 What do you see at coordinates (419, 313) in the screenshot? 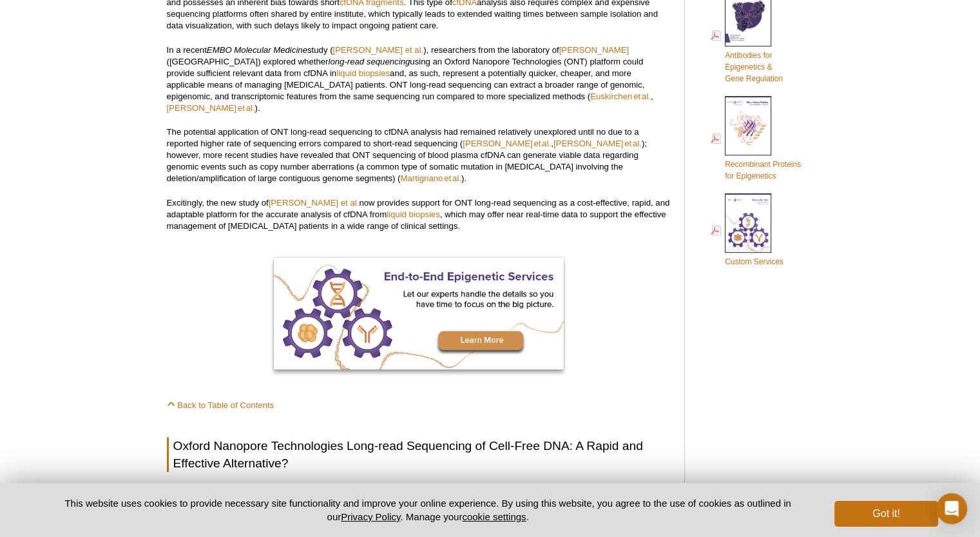
I see `img: Active Motif End-to-End Services` at bounding box center [419, 313].